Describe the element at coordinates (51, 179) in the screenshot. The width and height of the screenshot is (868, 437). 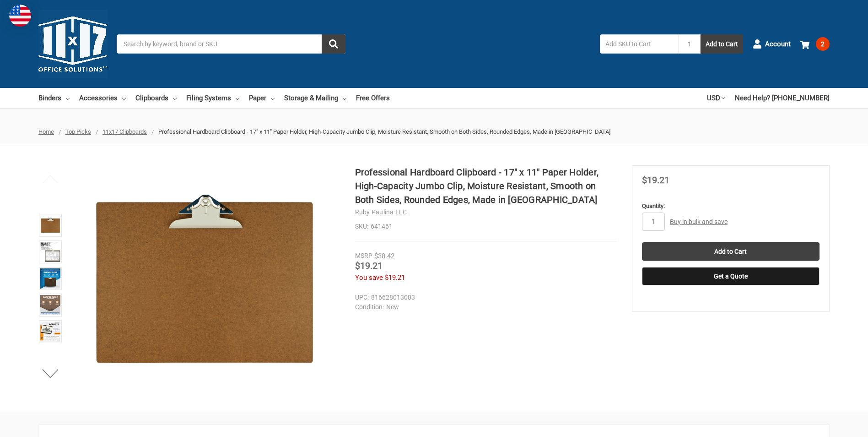
I see `button: Previous` at that location.